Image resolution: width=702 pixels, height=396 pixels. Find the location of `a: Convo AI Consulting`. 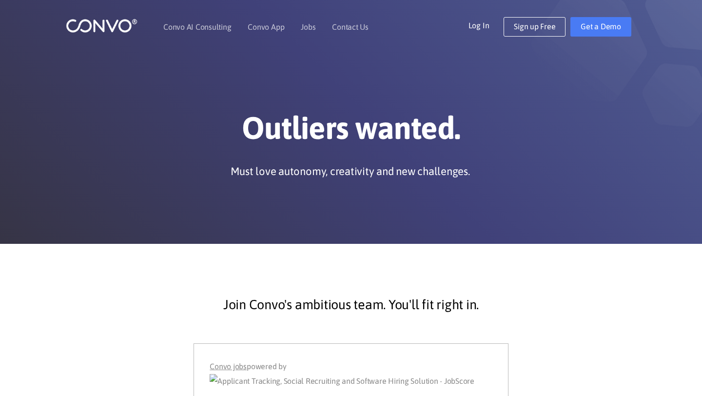

a: Convo AI Consulting is located at coordinates (197, 27).